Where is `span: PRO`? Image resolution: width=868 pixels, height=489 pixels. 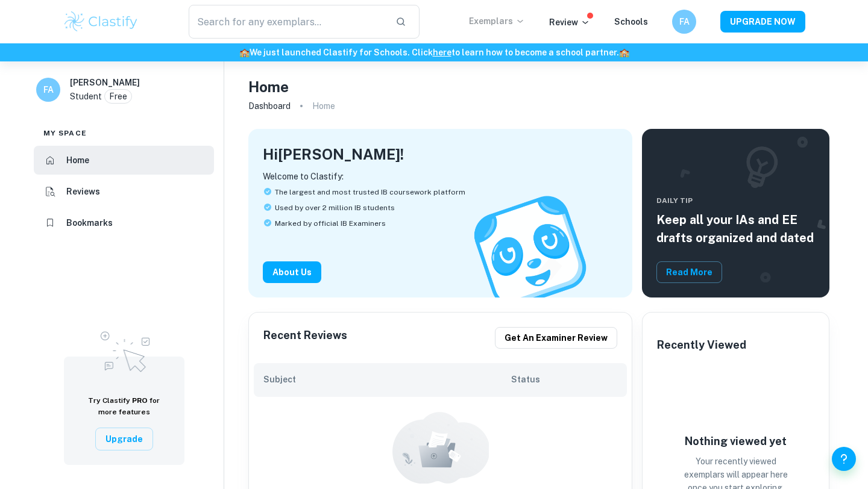
span: PRO is located at coordinates (140, 400).